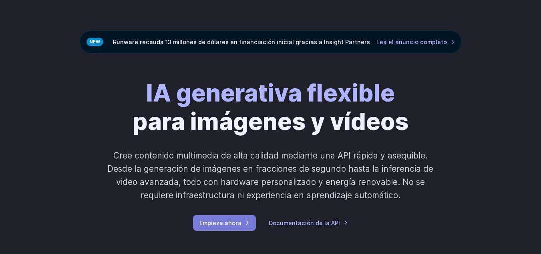 Image resolution: width=541 pixels, height=254 pixels. I want to click on font: Empieza ahora, so click(220, 222).